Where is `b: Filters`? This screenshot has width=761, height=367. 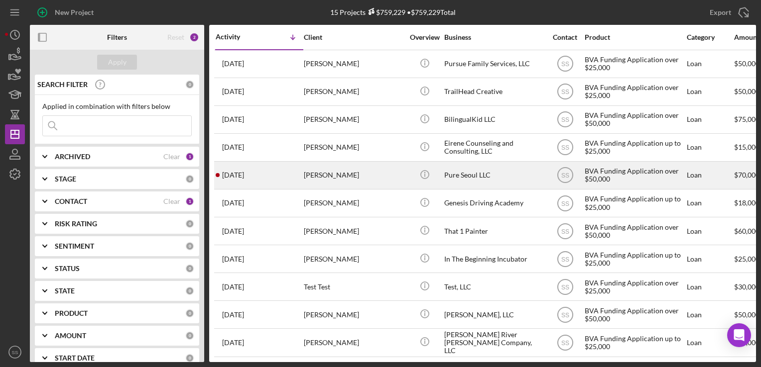 b: Filters is located at coordinates (117, 37).